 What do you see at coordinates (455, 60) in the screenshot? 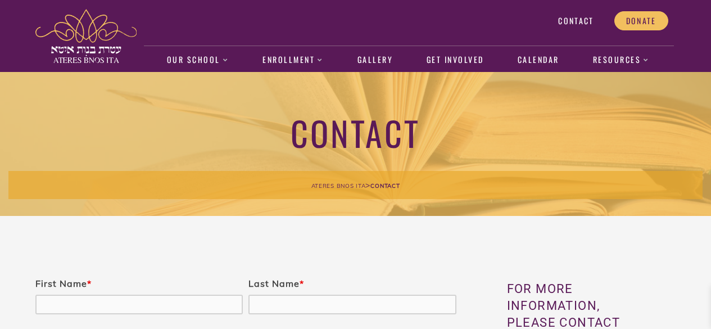
I see `a: Get Involved` at bounding box center [455, 60].